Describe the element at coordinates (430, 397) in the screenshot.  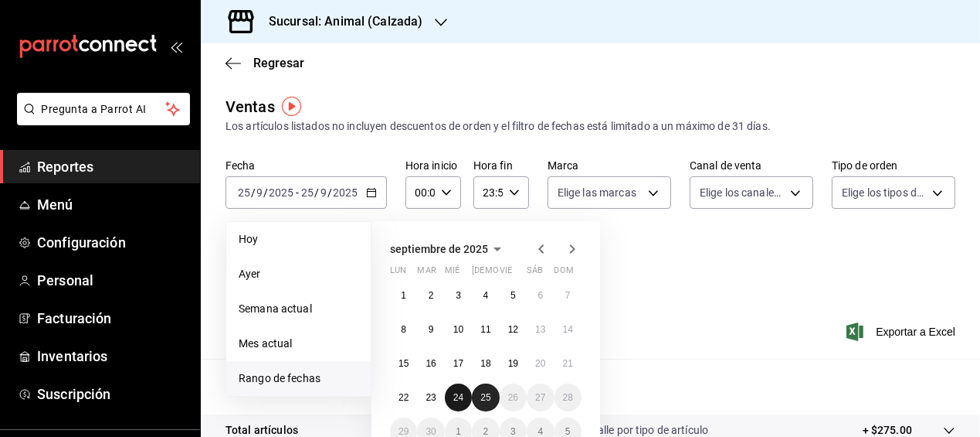
I see `abbr: 23 de septiembre de 2025` at that location.